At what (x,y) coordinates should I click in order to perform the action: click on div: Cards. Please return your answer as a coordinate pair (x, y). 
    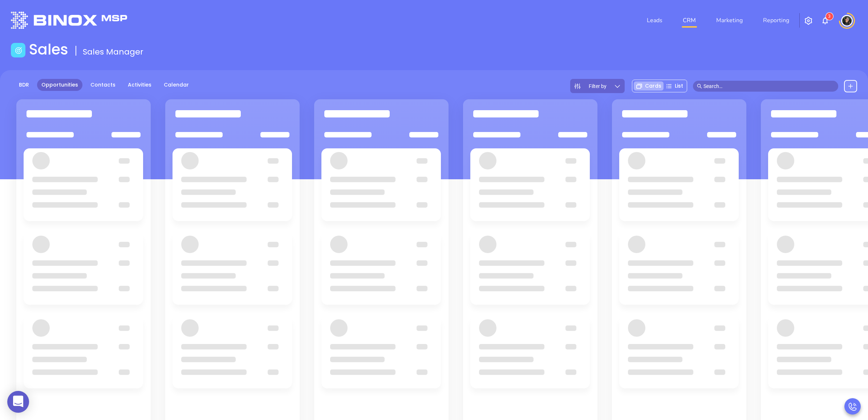
    Looking at the image, I should click on (649, 86).